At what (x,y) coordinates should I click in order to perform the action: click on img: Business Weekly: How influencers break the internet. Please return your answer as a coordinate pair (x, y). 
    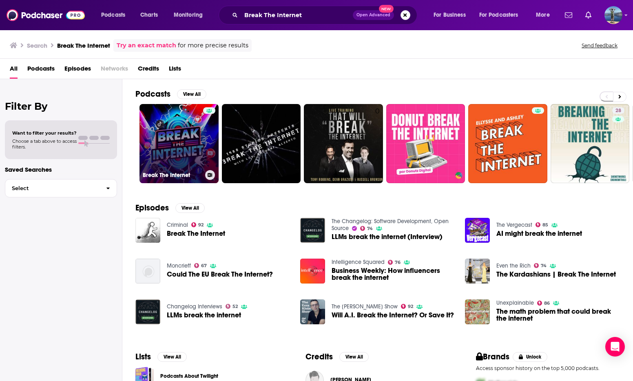
    Looking at the image, I should click on (313, 271).